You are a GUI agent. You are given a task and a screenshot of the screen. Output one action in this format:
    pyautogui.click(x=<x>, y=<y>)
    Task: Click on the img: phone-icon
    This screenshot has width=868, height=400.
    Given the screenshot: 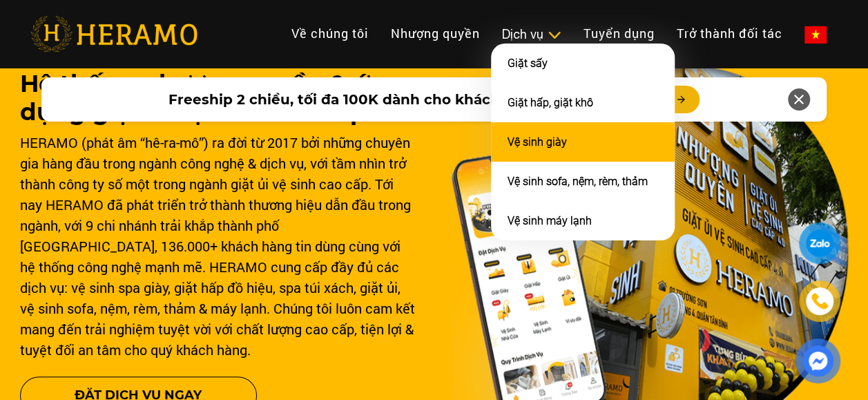 What is the action you would take?
    pyautogui.click(x=819, y=301)
    